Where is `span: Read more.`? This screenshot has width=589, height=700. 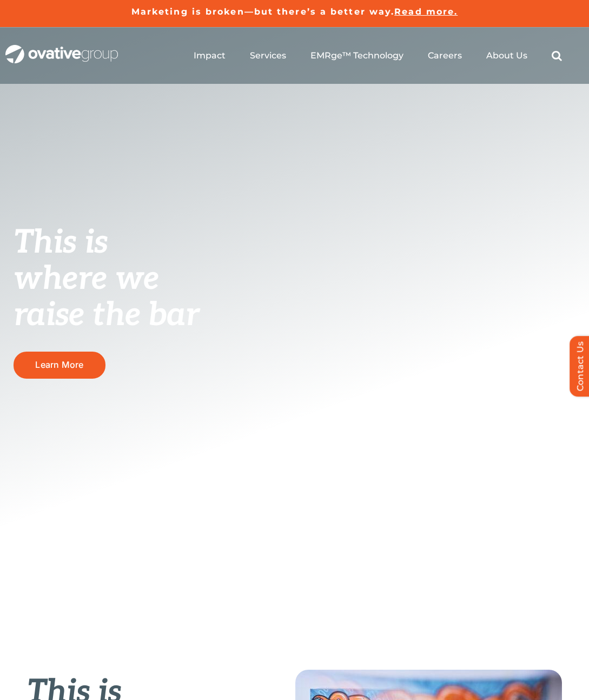 span: Read more. is located at coordinates (426, 11).